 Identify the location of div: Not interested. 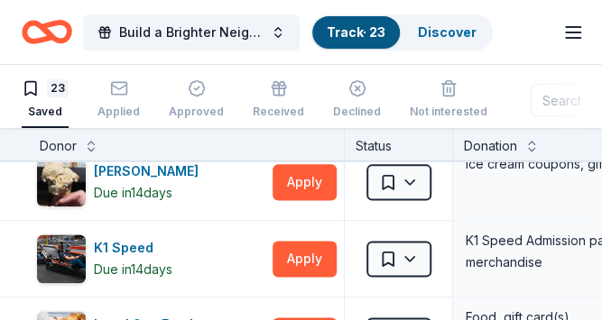
(448, 112).